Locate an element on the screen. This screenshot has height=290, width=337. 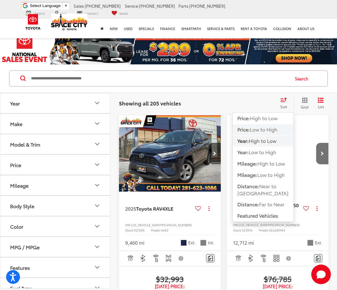
button: MPG / MPGeMPG / MPGe is located at coordinates (55, 247).